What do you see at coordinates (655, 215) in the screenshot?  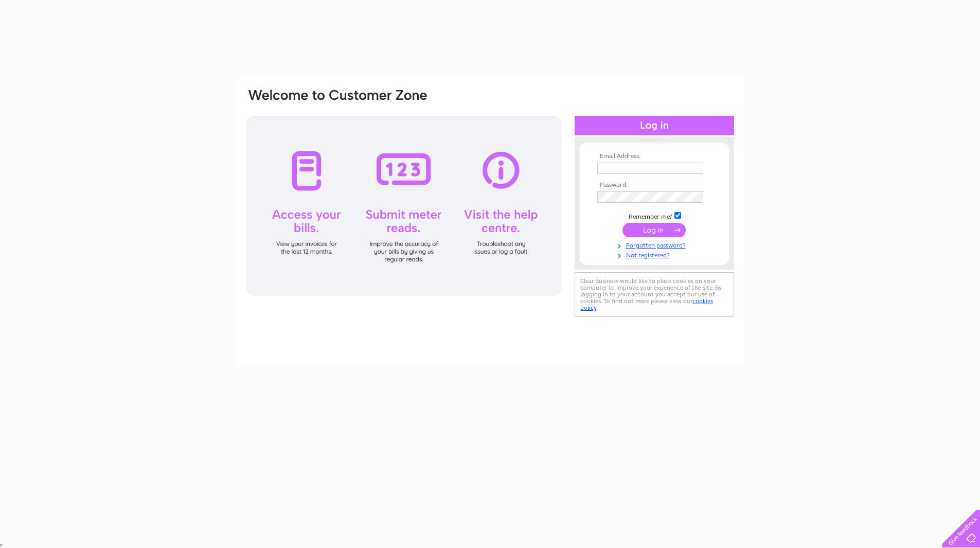 I see `td: Remember me?` at bounding box center [655, 215].